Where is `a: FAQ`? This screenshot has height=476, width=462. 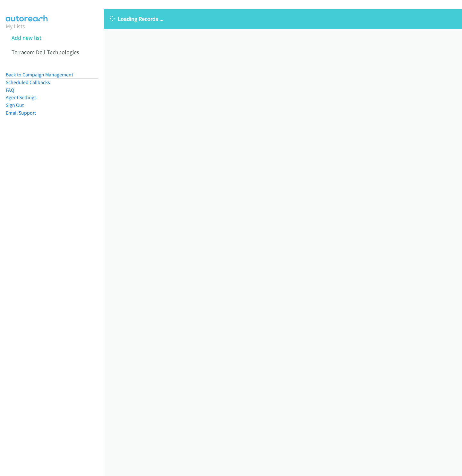 a: FAQ is located at coordinates (10, 90).